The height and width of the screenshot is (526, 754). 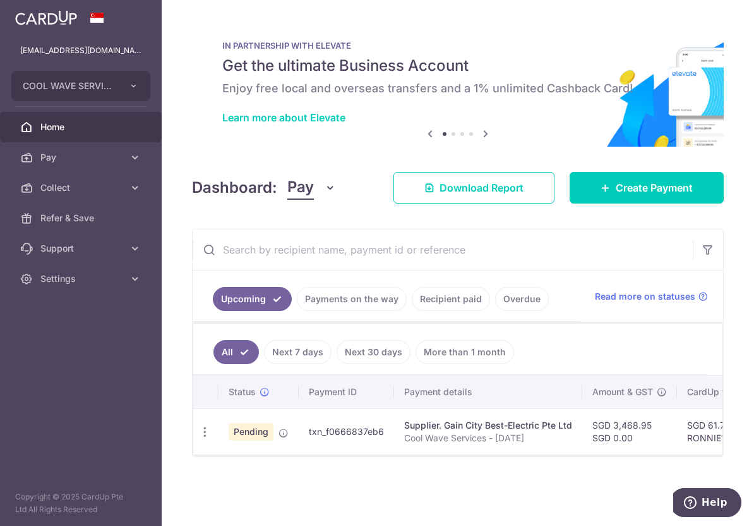 I want to click on span: Amount & GST, so click(x=623, y=392).